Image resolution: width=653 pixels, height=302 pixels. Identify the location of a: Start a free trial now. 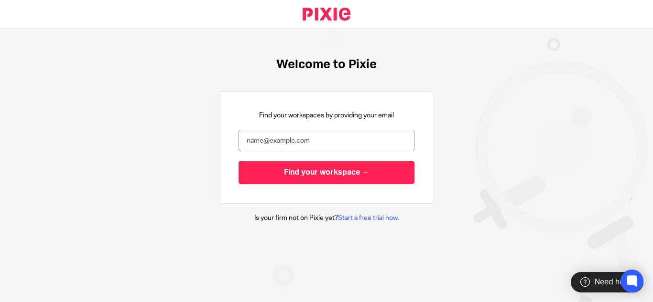
(367, 218).